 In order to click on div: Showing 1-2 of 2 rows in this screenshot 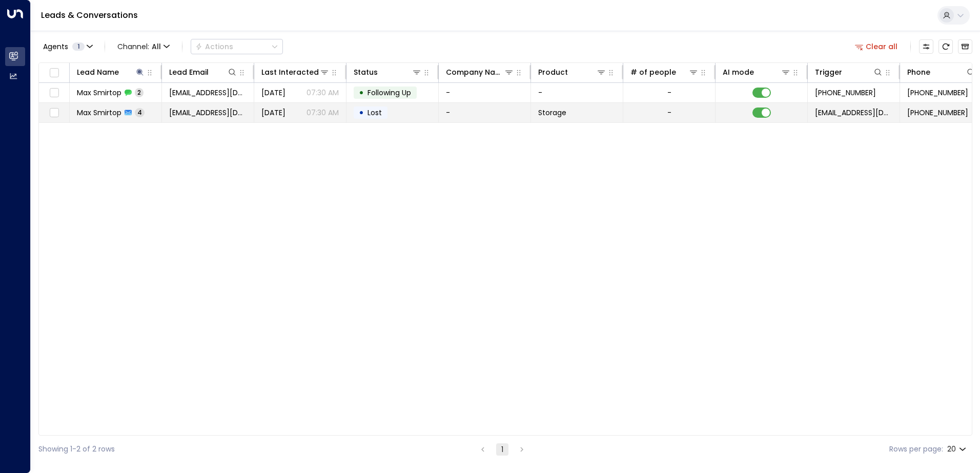, I will do `click(76, 449)`.